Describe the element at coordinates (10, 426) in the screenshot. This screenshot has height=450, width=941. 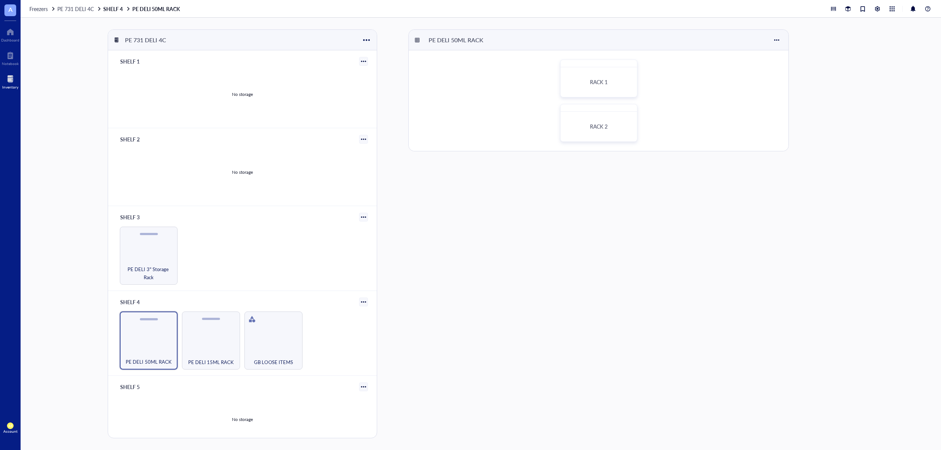
I see `span: AR` at that location.